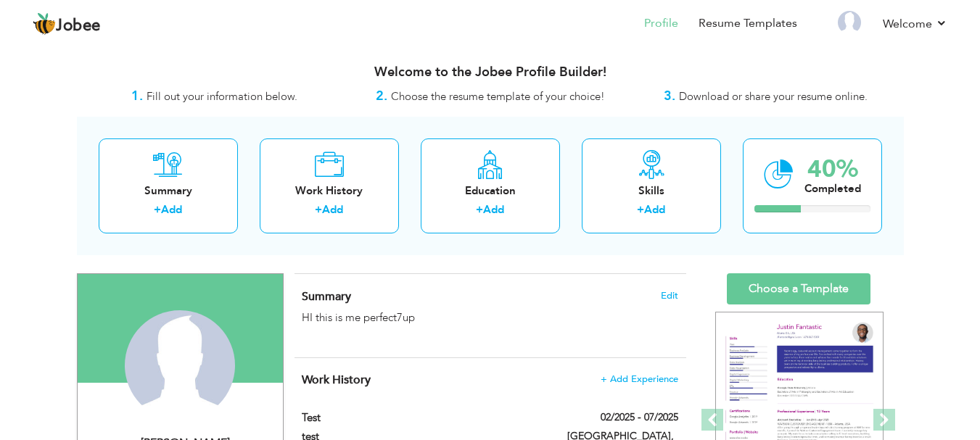  Describe the element at coordinates (490, 296) in the screenshot. I see `h4: Adding a summary is a quick and easy way to highlight your experience and interests.` at that location.